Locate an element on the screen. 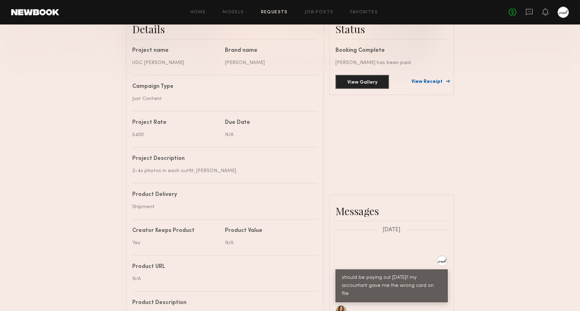  div: $400 is located at coordinates (176, 135).